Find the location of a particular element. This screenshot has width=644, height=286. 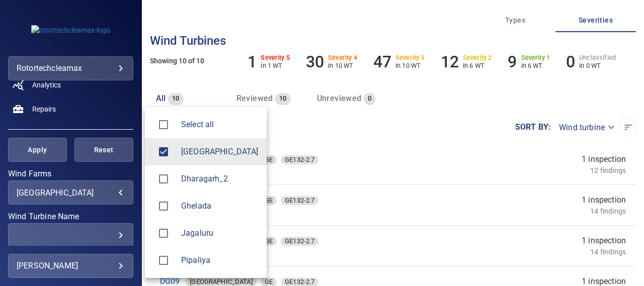

div: Wind Farms Ghelada is located at coordinates (220, 206).